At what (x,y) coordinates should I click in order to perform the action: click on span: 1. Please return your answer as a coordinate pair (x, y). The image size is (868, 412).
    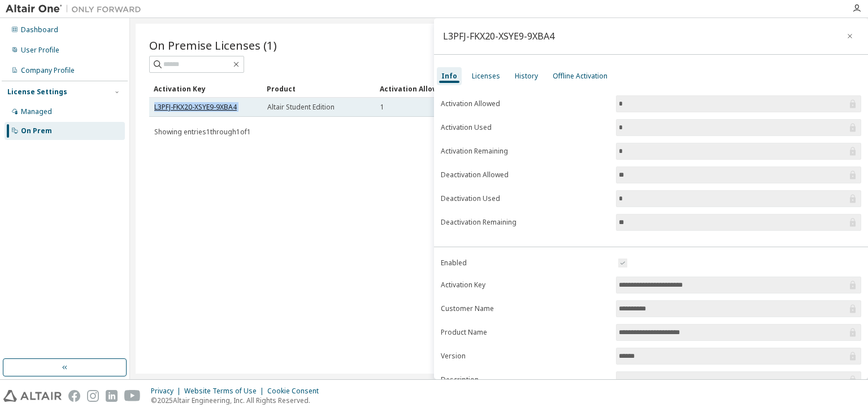
    Looking at the image, I should click on (382, 107).